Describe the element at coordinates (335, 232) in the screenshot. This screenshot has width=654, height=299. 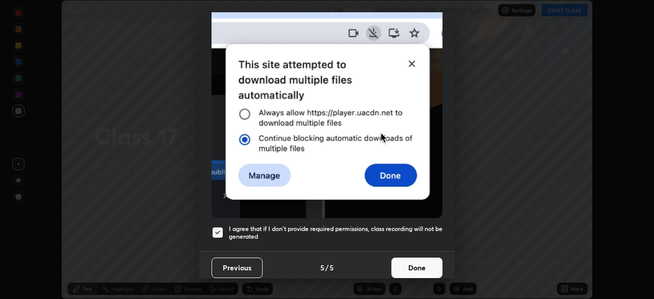
I see `h5: I agree that if I don't provide required permissions, class recording will not be generated` at that location.